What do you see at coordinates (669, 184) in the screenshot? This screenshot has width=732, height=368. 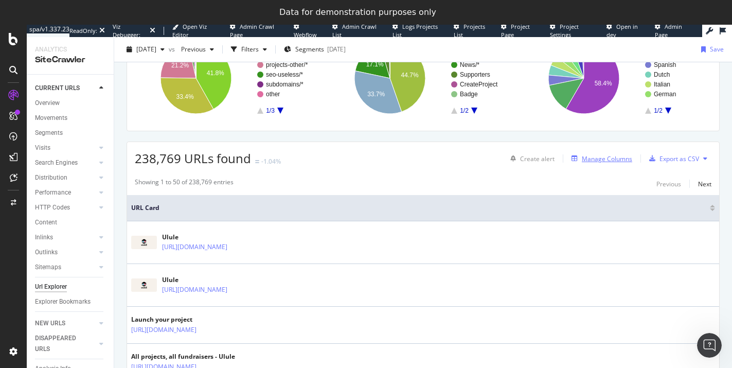 I see `div: Previous` at bounding box center [669, 184].